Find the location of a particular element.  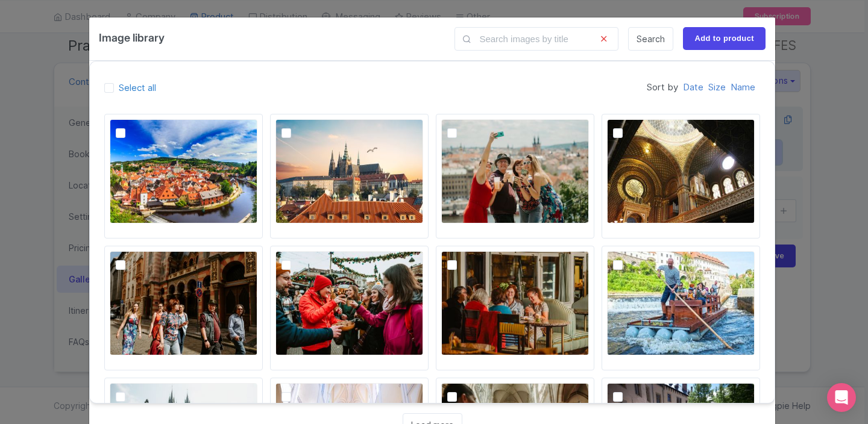

span: Sort by is located at coordinates (663, 88).